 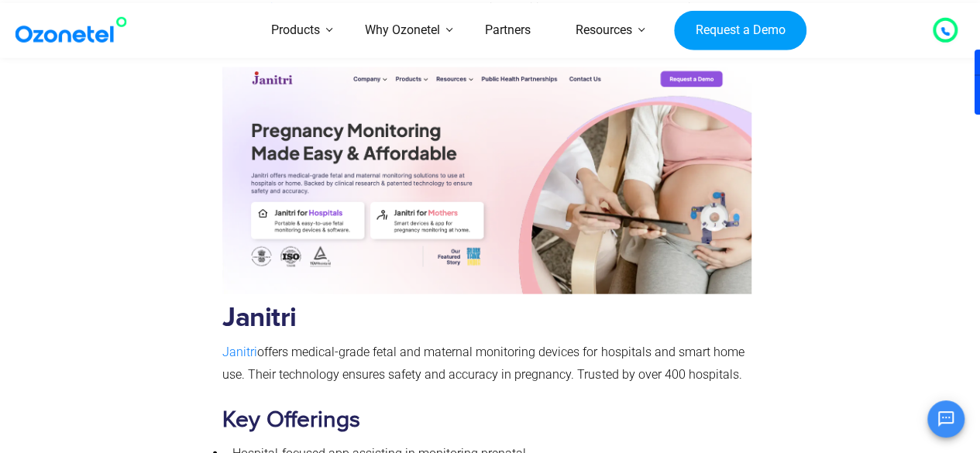 What do you see at coordinates (259, 8) in the screenshot?
I see `a: User Reviews` at bounding box center [259, 8].